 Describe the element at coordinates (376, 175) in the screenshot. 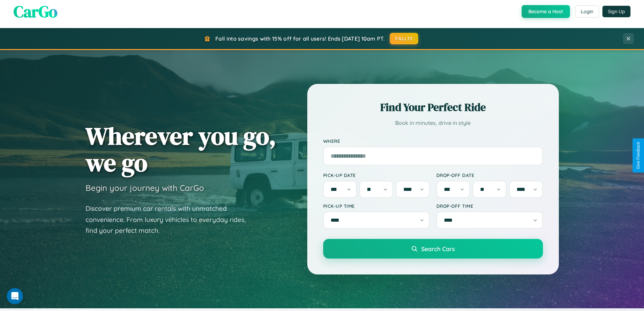

I see `label: Pick-up Date` at that location.